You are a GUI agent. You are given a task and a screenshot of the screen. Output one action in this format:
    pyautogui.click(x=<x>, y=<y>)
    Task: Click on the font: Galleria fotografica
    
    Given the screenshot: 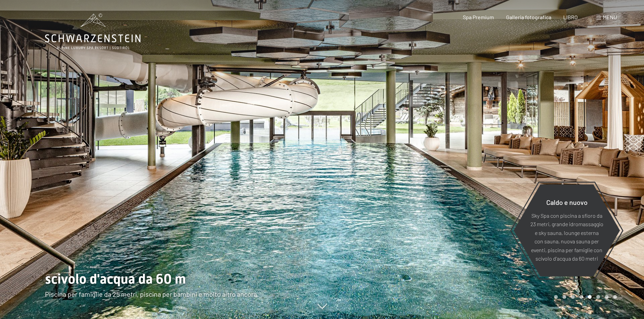 What is the action you would take?
    pyautogui.click(x=529, y=17)
    